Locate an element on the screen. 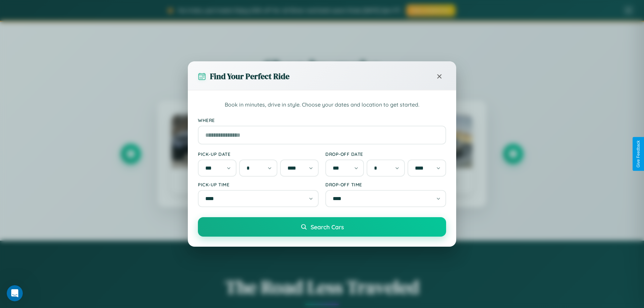 The height and width of the screenshot is (308, 644). label: Drop-off Time is located at coordinates (386, 185).